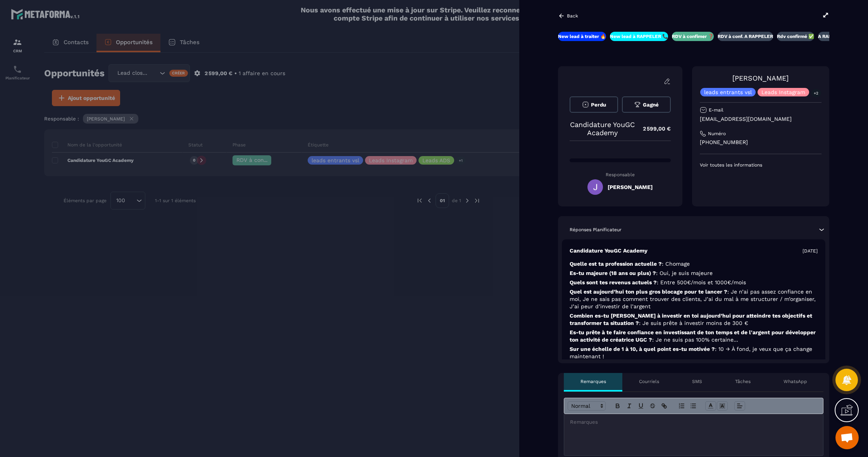 This screenshot has width=868, height=457. Describe the element at coordinates (598, 105) in the screenshot. I see `span: Perdu` at that location.